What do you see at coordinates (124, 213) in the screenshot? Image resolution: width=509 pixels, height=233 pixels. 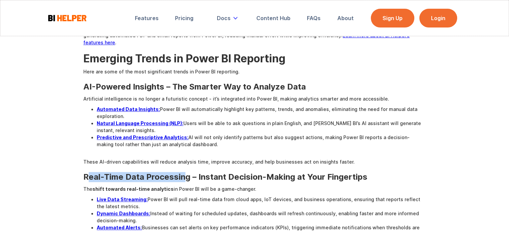 I see `strong: Dynamic Dashboards:` at bounding box center [124, 213].